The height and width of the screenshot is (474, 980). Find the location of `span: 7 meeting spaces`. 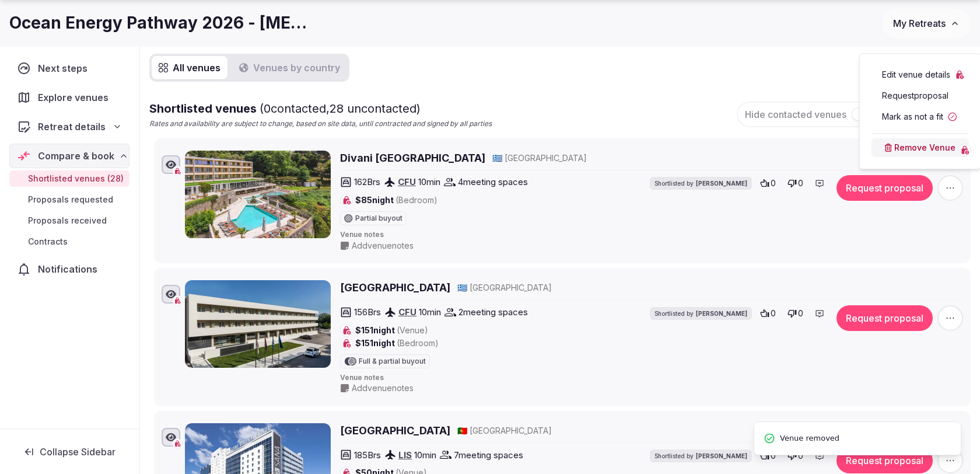

span: 7 meeting spaces is located at coordinates (488, 455).